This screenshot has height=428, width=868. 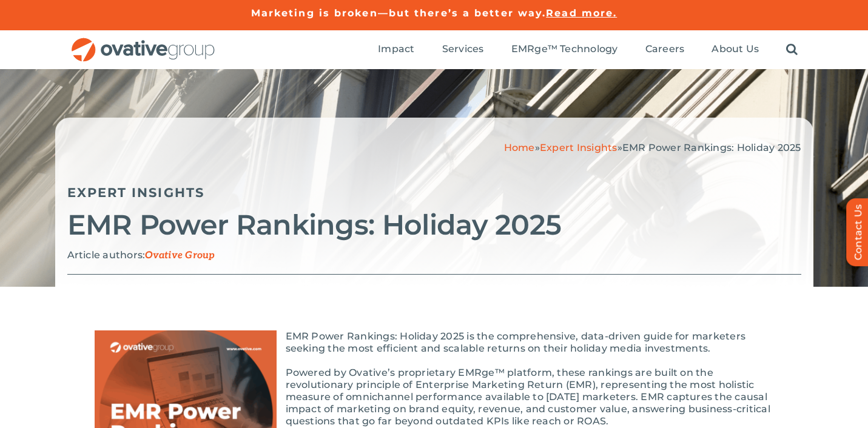 What do you see at coordinates (588, 50) in the screenshot?
I see `nav: Menu` at bounding box center [588, 50].